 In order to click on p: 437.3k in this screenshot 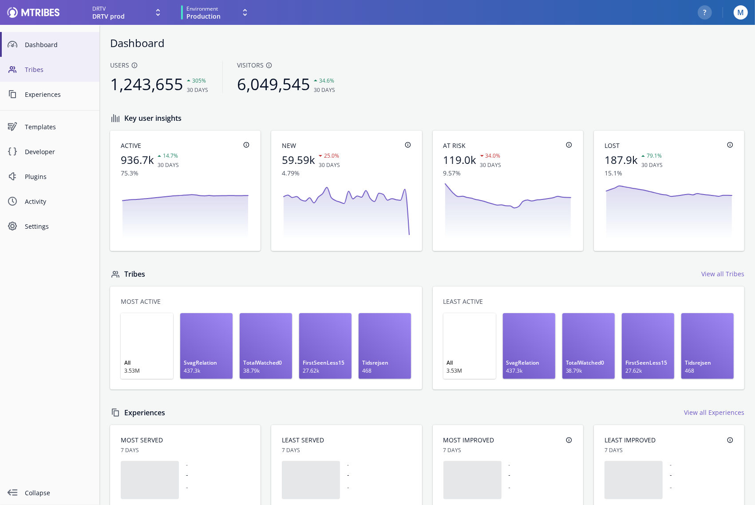, I will do `click(192, 371)`.